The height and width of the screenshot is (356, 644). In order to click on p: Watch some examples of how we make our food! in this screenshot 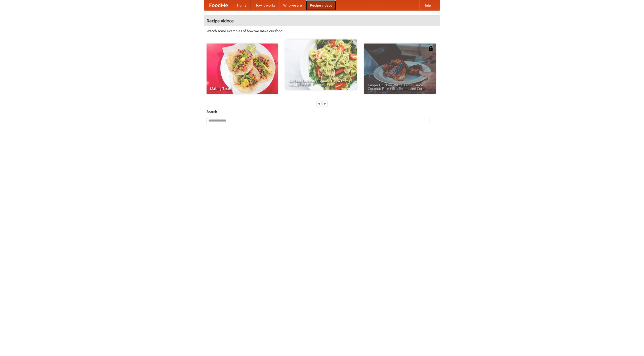, I will do `click(322, 31)`.